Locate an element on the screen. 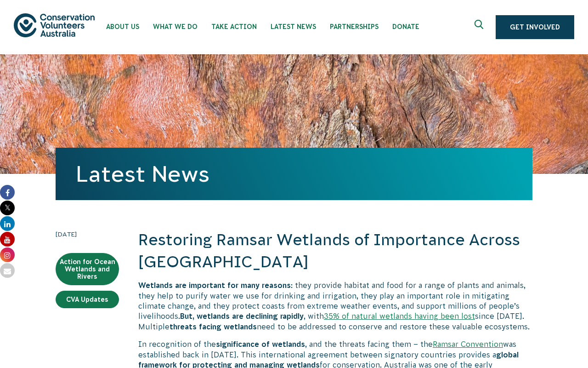  p: : they provide habitat and food for a range of plants and animals, they help to purify water we u... is located at coordinates (335, 306).